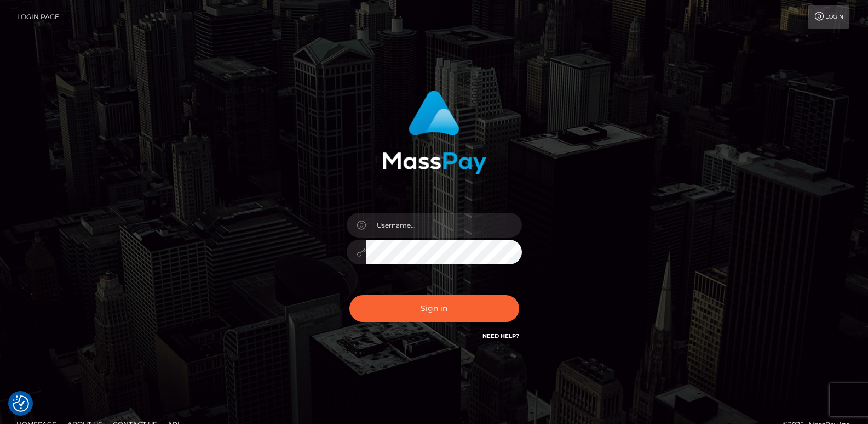 The width and height of the screenshot is (868, 424). What do you see at coordinates (21, 403) in the screenshot?
I see `img: Revisit consent button` at bounding box center [21, 403].